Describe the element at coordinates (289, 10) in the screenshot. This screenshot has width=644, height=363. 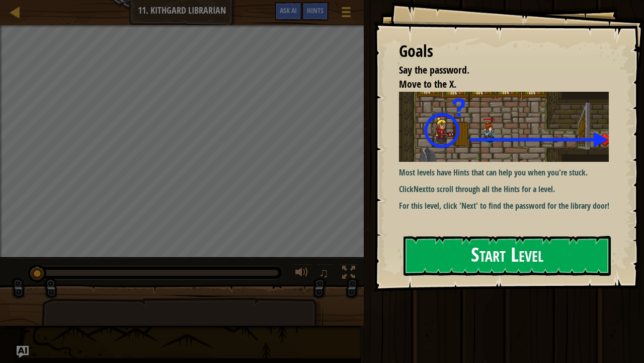
I see `span: Ask AI` at that location.